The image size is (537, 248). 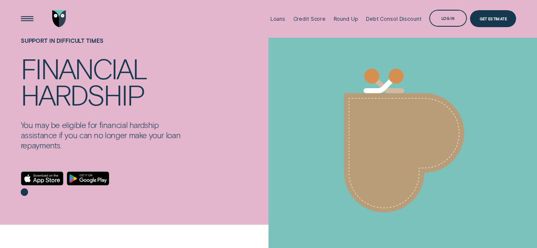 What do you see at coordinates (59, 19) in the screenshot?
I see `img: Wisr` at bounding box center [59, 19].